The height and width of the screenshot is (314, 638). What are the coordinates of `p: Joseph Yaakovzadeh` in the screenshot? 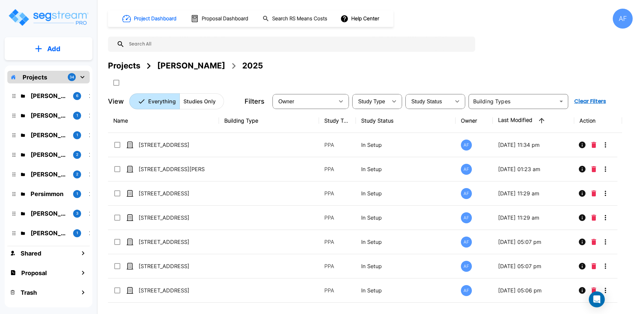 It's located at (49, 135).